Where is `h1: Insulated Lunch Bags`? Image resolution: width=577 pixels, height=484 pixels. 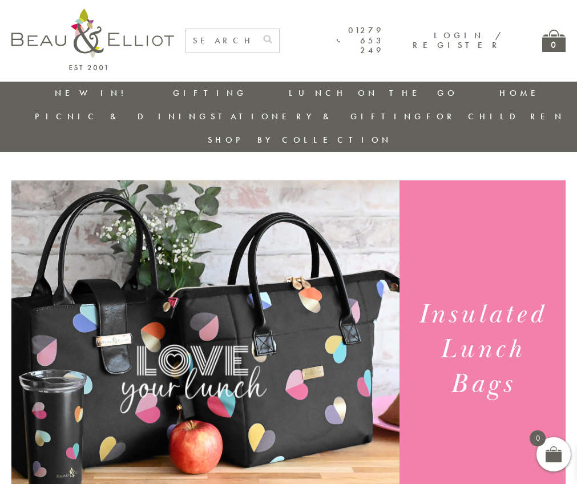 h1: Insulated Lunch Bags is located at coordinates (482, 349).